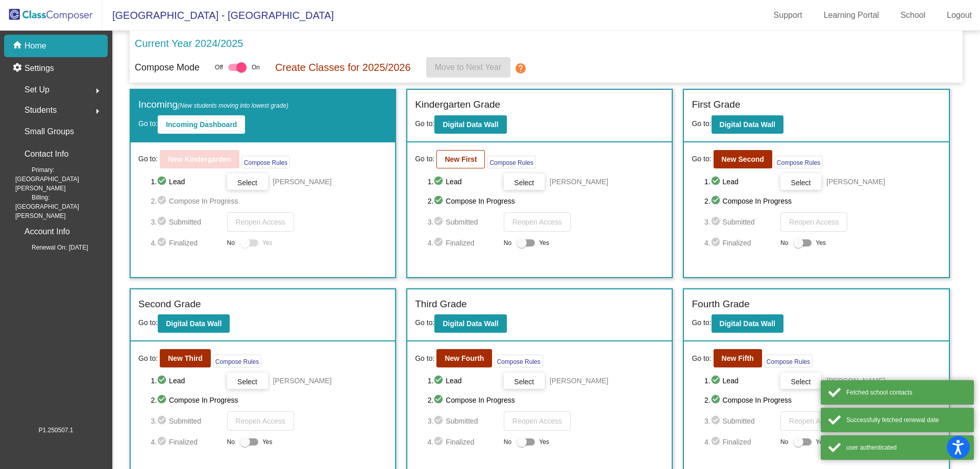 The height and width of the screenshot is (469, 980). What do you see at coordinates (737, 358) in the screenshot?
I see `button: New Fifth` at bounding box center [737, 358].